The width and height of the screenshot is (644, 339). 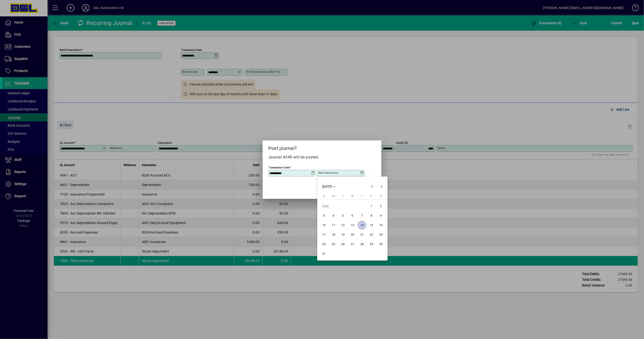 What do you see at coordinates (381, 235) in the screenshot?
I see `button: Sat Aug 23 2025` at bounding box center [381, 235].